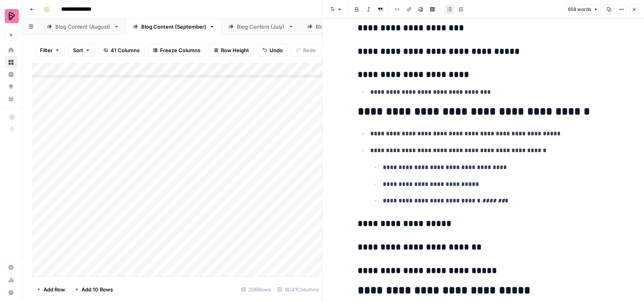 The image size is (644, 302). I want to click on a: Insights, so click(11, 74).